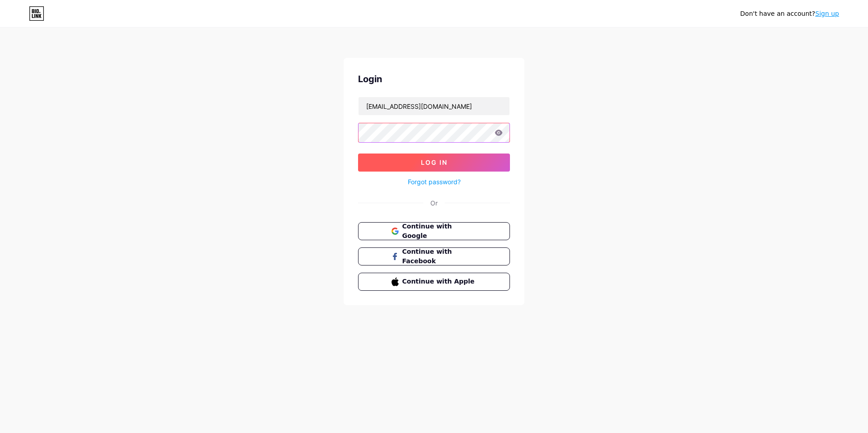 Image resolution: width=868 pixels, height=433 pixels. Describe the element at coordinates (434, 203) in the screenshot. I see `div: Or` at that location.